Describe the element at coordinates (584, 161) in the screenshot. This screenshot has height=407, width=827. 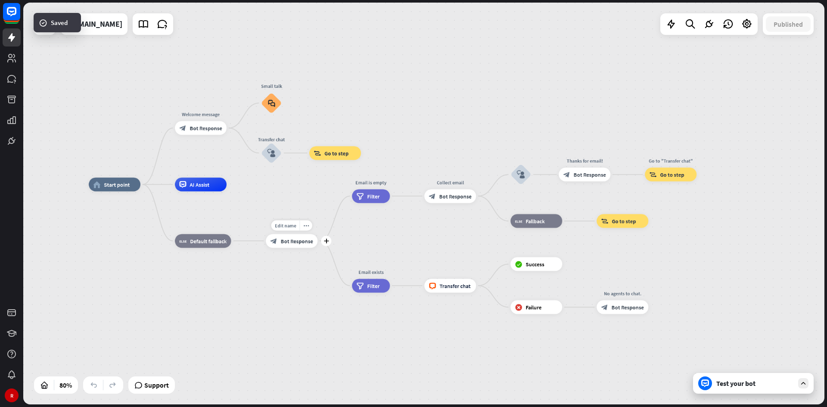
I see `div: Thanks for email!` at that location.